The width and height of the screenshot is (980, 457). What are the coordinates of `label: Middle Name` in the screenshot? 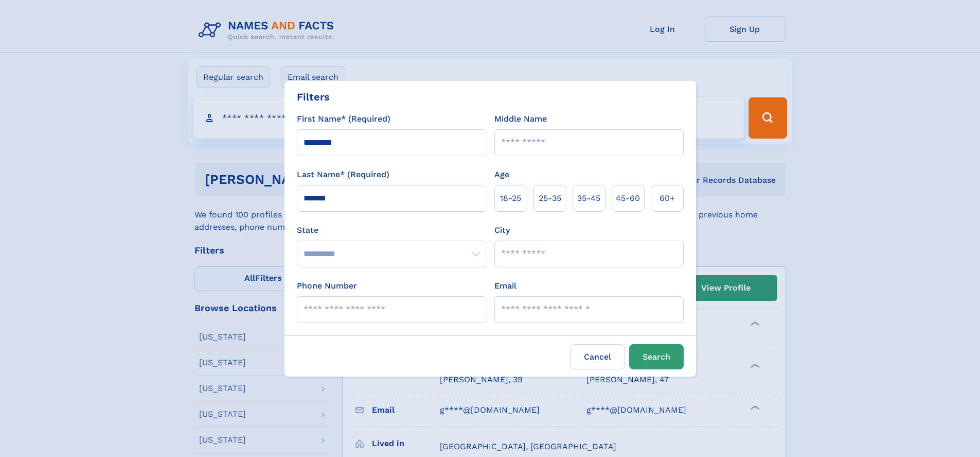 It's located at (521, 119).